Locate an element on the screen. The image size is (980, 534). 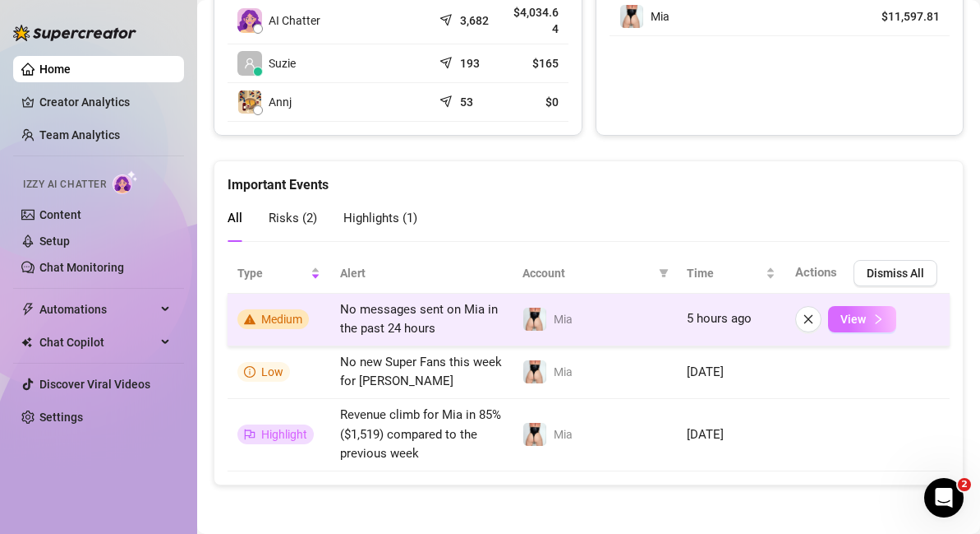
span: filter is located at coordinates (664, 273).